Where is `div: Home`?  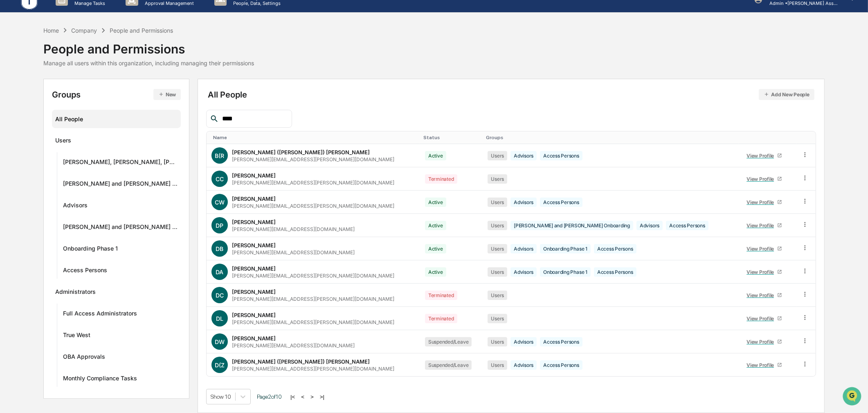
div: Home is located at coordinates (51, 30).